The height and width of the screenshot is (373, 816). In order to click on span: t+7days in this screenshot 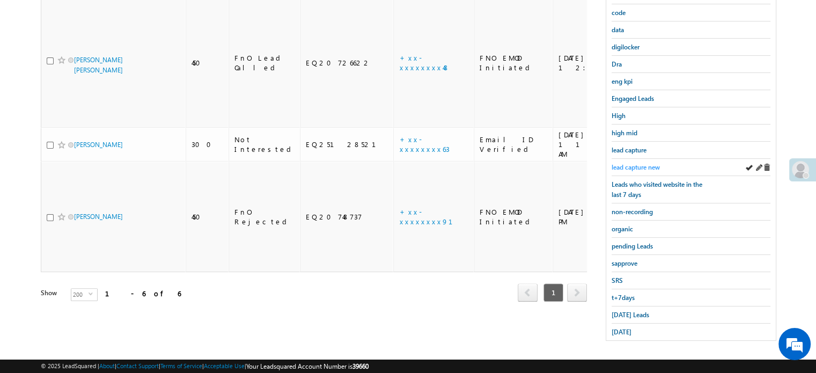, I will do `click(623, 297)`.